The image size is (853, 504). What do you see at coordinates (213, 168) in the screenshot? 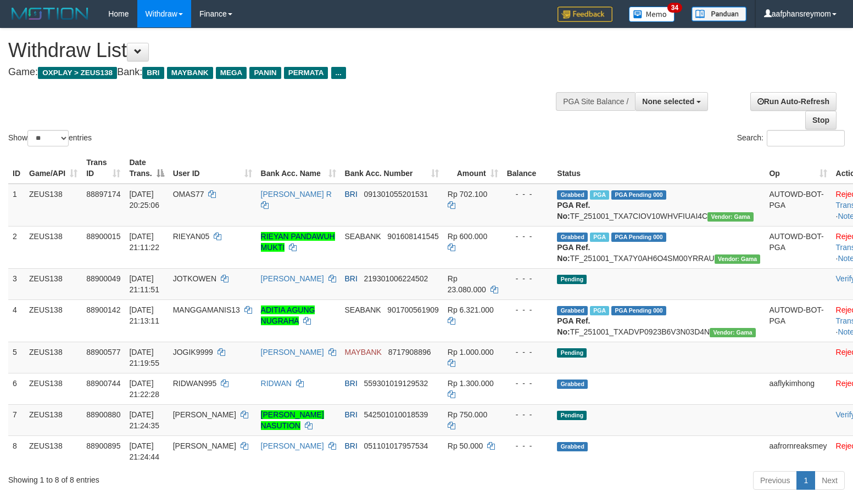
I see `th: User ID: activate to sort column ascending` at bounding box center [213, 168].